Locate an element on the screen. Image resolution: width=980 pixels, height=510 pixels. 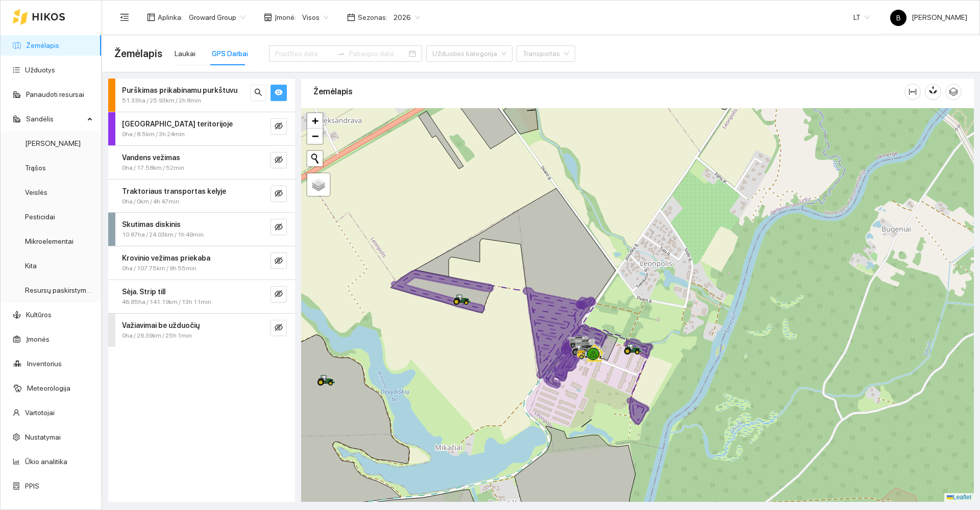
a: Resursų paskirstymas is located at coordinates (59, 290).